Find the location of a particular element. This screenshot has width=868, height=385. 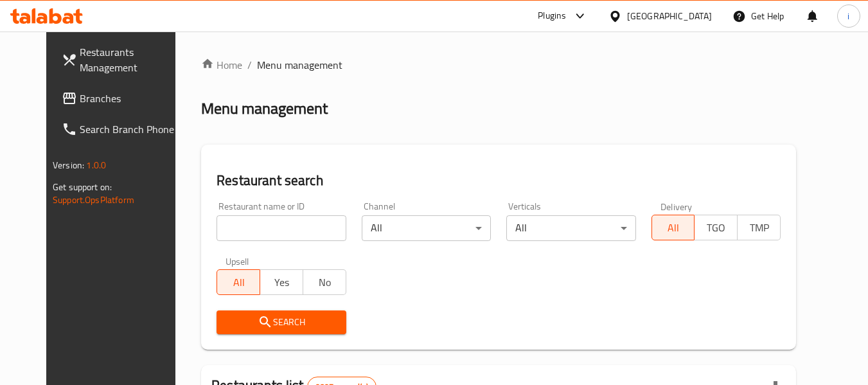

span: Search is located at coordinates (281, 322).